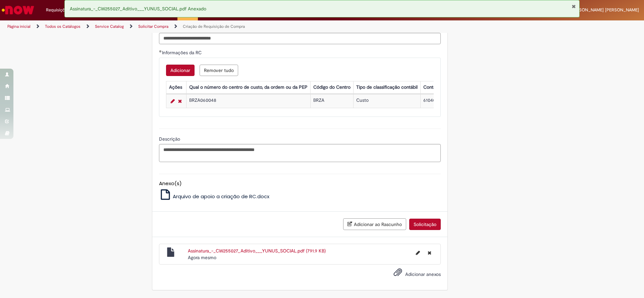 The image size is (644, 298). Describe the element at coordinates (219, 70) in the screenshot. I see `button: Remove all rows for Informações da RC` at that location.